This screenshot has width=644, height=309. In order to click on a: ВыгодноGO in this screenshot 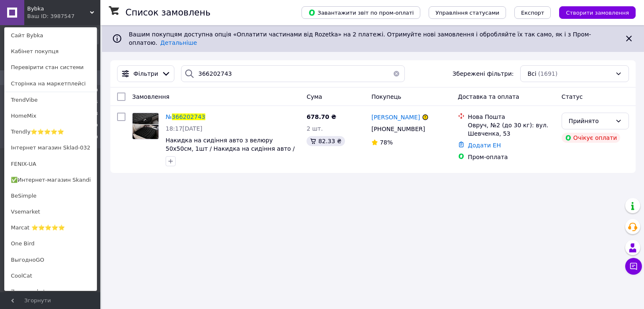, I will do `click(51, 260)`.